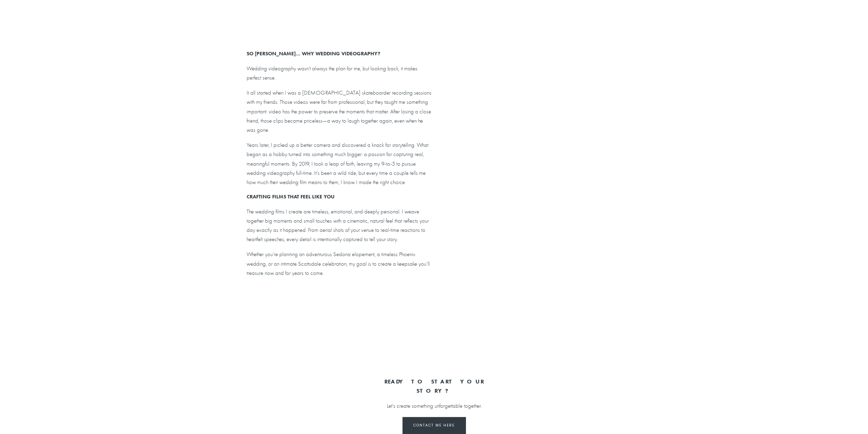 The height and width of the screenshot is (434, 868). Describe the element at coordinates (434, 425) in the screenshot. I see `a: Contact me here` at that location.